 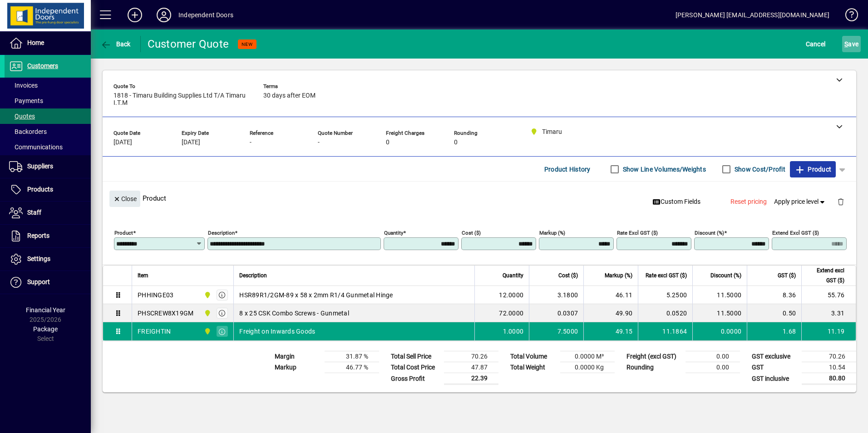 What do you see at coordinates (115, 44) in the screenshot?
I see `button: Back` at bounding box center [115, 44].